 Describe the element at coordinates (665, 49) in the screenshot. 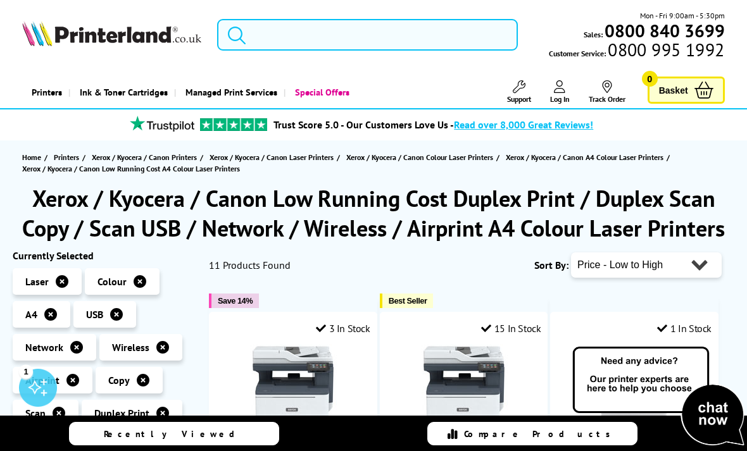

I see `span: 0800 995 1992` at that location.